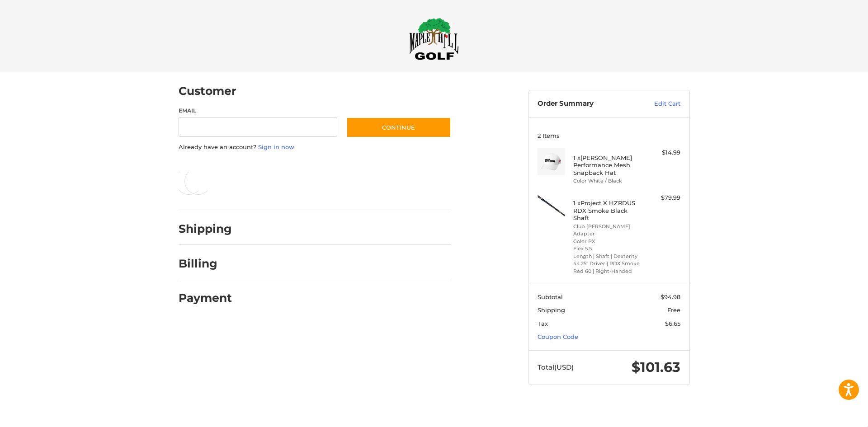 This screenshot has height=427, width=868. I want to click on span: $101.63, so click(656, 367).